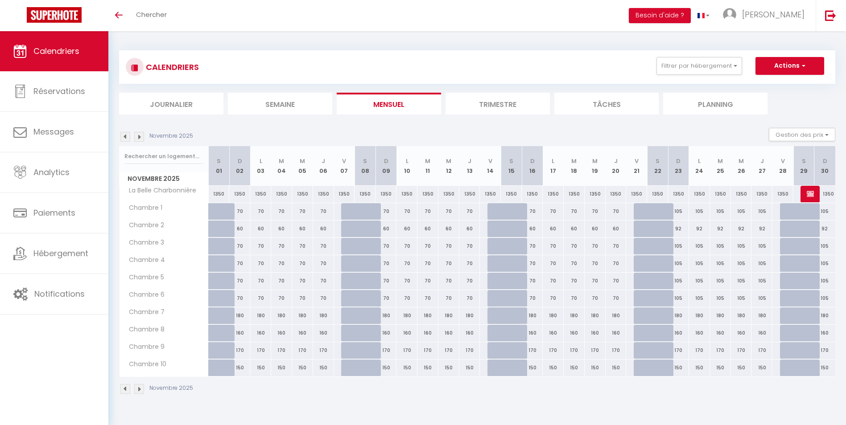 This screenshot has height=425, width=846. What do you see at coordinates (144, 295) in the screenshot?
I see `span: Chambre 6` at bounding box center [144, 295].